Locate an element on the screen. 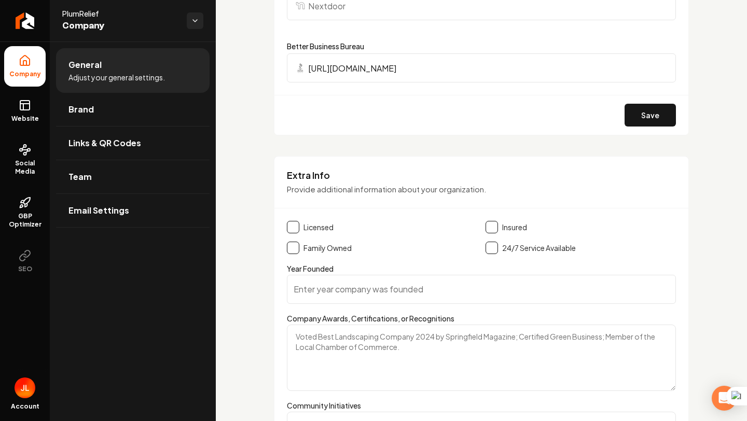  span: Website is located at coordinates (25, 119).